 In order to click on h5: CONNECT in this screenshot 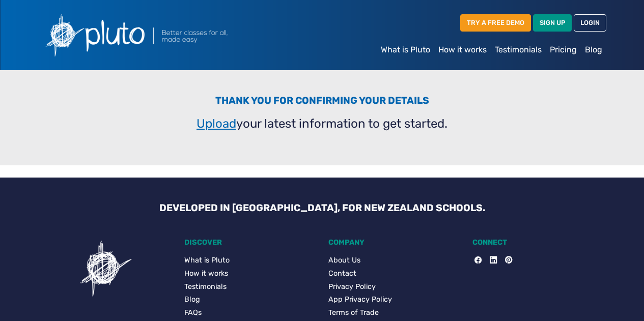, I will do `click(538, 242)`.